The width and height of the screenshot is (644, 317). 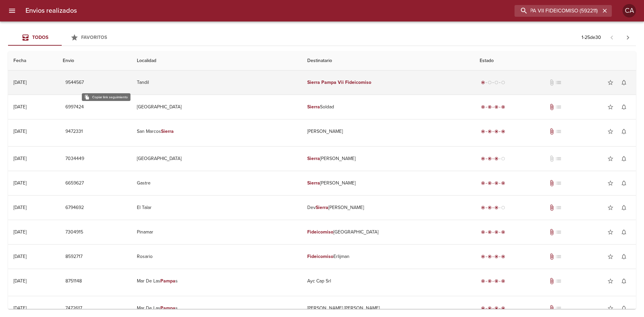 What do you see at coordinates (33, 61) in the screenshot?
I see `th: Fecha` at bounding box center [33, 61].